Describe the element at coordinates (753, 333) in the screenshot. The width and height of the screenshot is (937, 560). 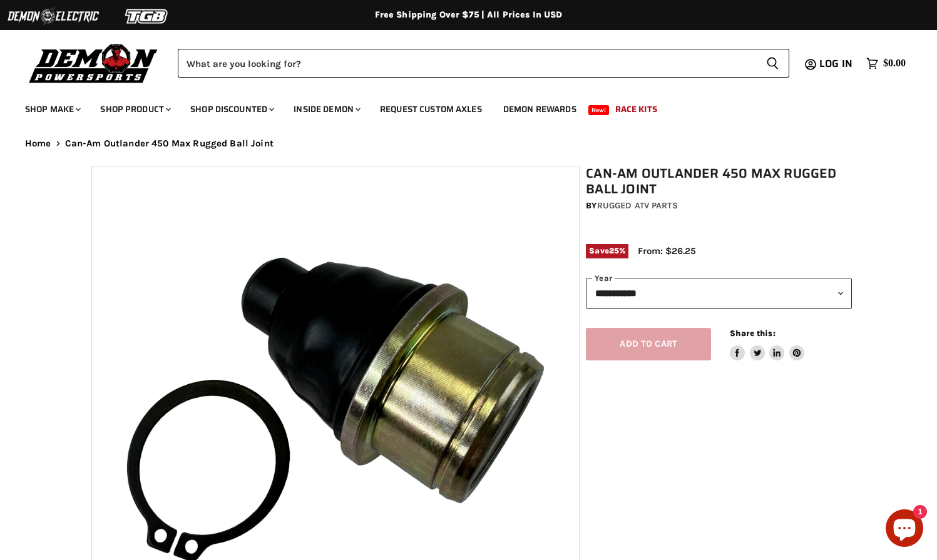
I see `span: Share this:` at that location.